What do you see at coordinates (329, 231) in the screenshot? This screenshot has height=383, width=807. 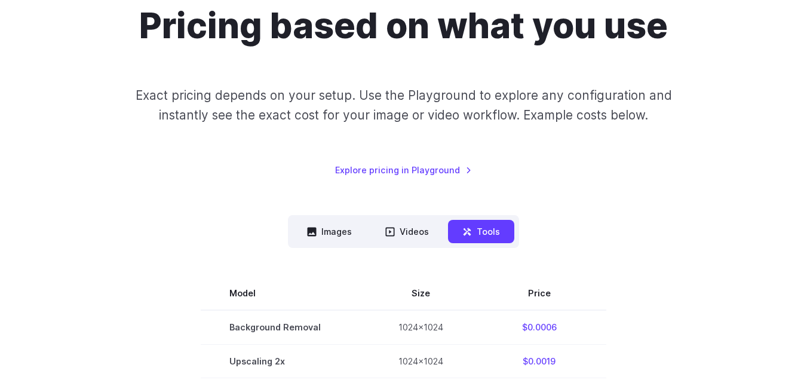 I see `button: Images` at bounding box center [329, 231].